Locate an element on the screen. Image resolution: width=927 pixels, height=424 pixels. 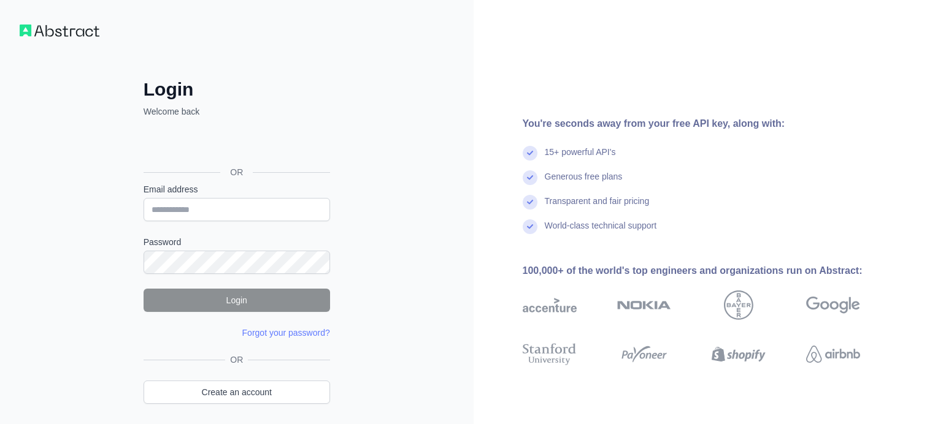
div: 100,000+ of the world's top engineers and organizations run on Abstract: is located at coordinates (711, 271).